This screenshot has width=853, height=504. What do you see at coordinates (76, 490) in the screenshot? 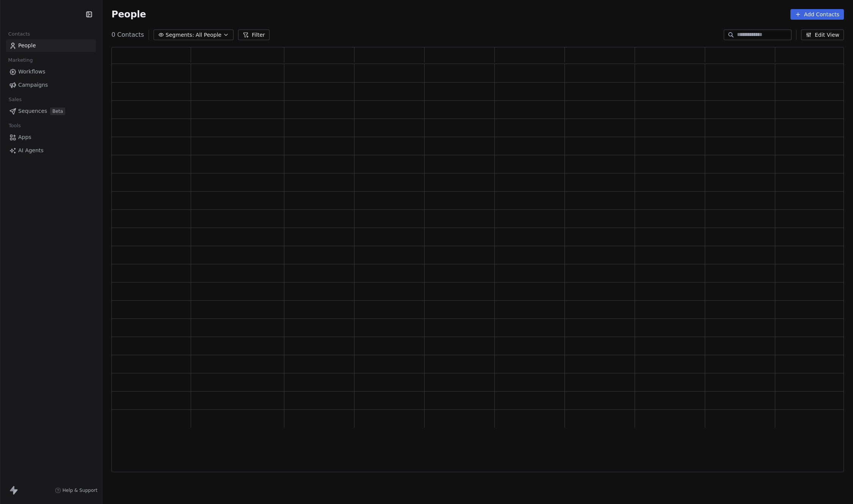
I see `a: Help & Support` at bounding box center [76, 490].